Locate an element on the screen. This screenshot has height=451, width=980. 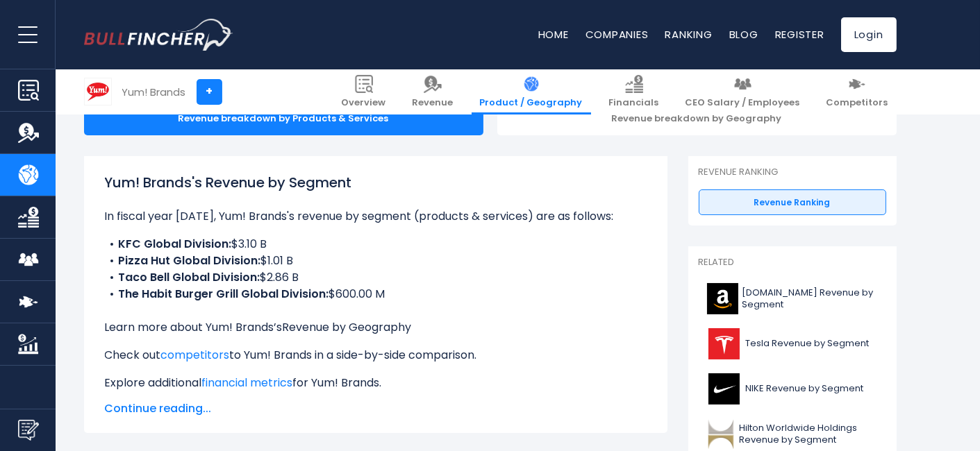
a: financial metrics is located at coordinates (248, 383).